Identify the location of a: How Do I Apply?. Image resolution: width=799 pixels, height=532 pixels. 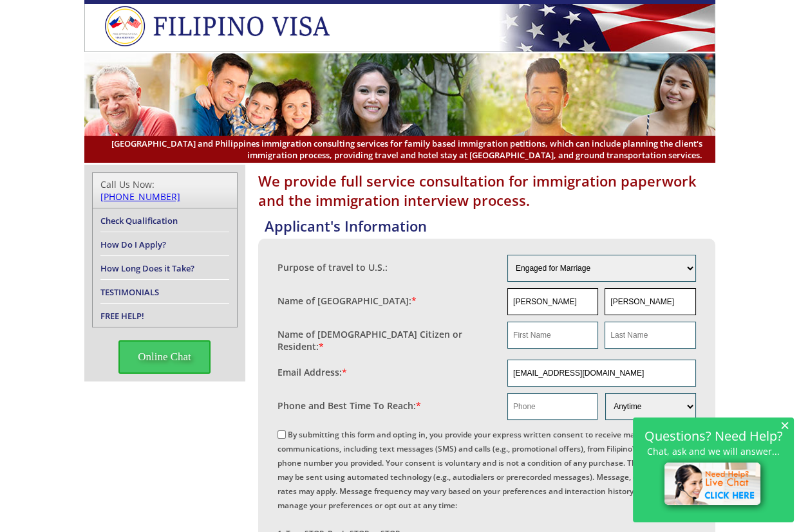
(133, 245).